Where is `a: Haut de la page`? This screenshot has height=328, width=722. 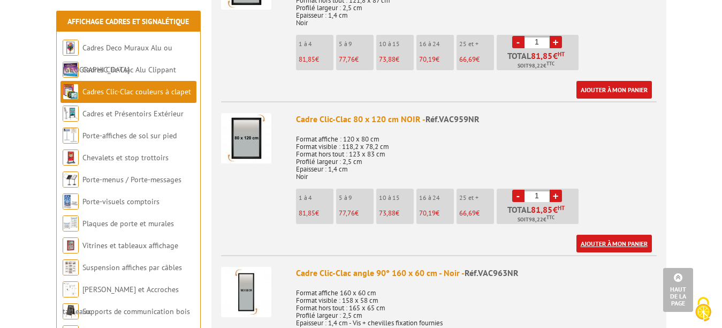
a: Haut de la page is located at coordinates (679, 290).